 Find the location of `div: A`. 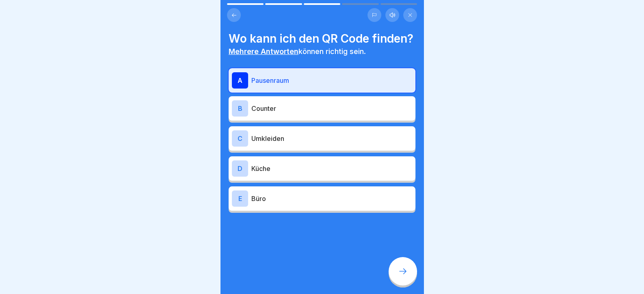

div: A is located at coordinates (240, 81).